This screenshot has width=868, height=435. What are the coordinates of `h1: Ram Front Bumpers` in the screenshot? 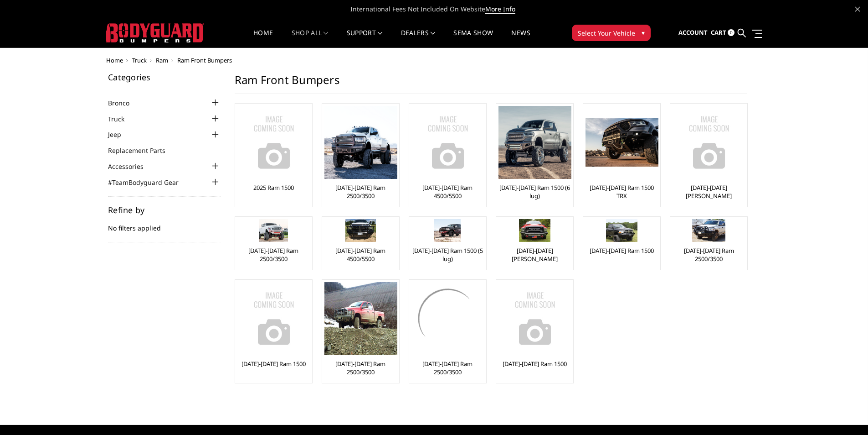 It's located at (491, 83).